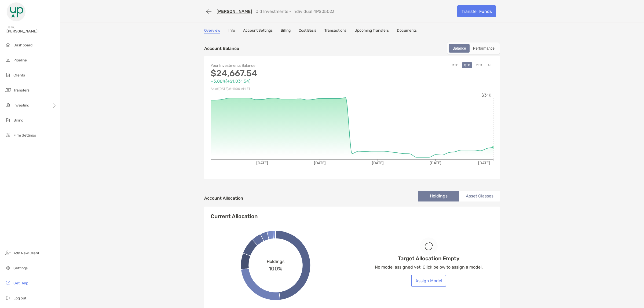 The width and height of the screenshot is (644, 308). Describe the element at coordinates (429, 258) in the screenshot. I see `h4: Target Allocation Empty` at that location.